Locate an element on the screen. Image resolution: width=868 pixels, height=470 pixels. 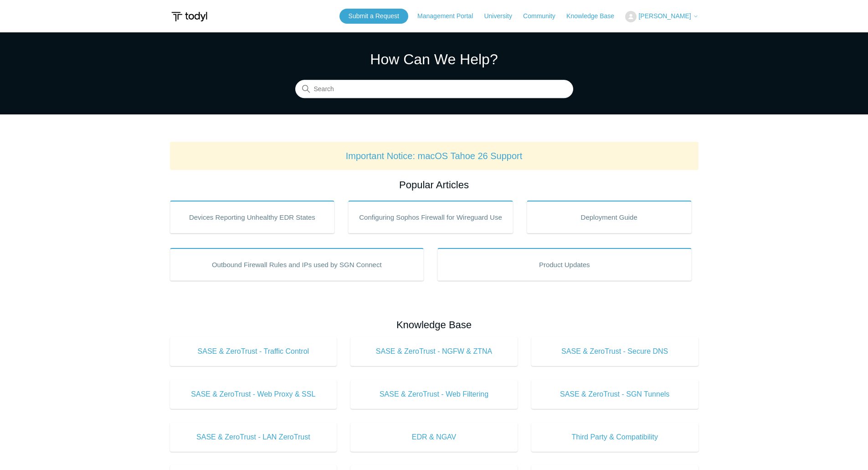
span: SASE & ZeroTrust - Web Filtering is located at coordinates (434, 394).